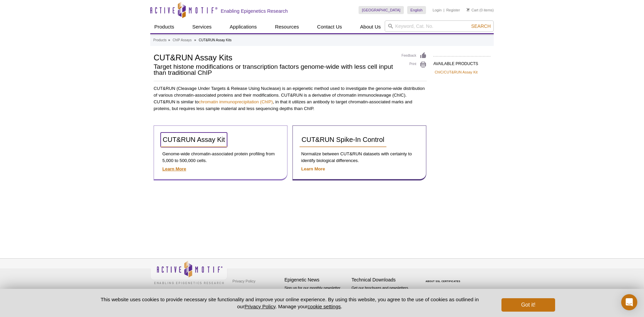 Image resolution: width=644 pixels, height=317 pixels. I want to click on a: Contact Us, so click(330, 27).